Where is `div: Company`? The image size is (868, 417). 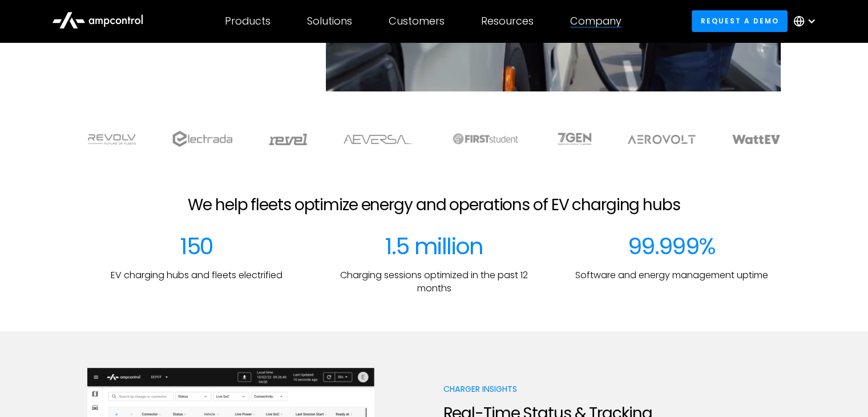
div: Company is located at coordinates (596, 21).